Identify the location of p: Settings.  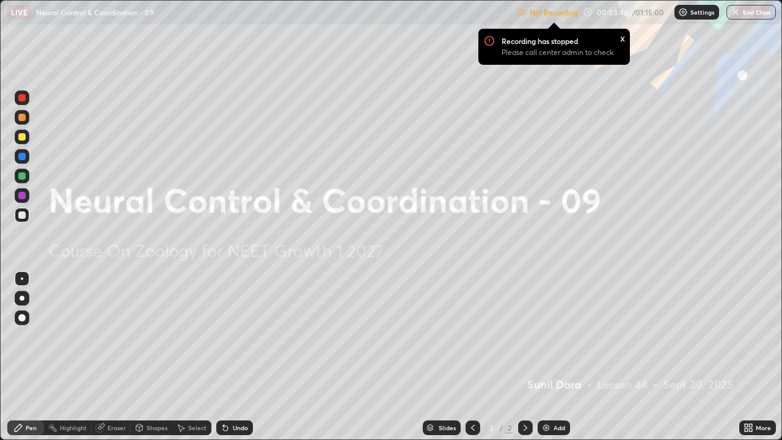
(702, 12).